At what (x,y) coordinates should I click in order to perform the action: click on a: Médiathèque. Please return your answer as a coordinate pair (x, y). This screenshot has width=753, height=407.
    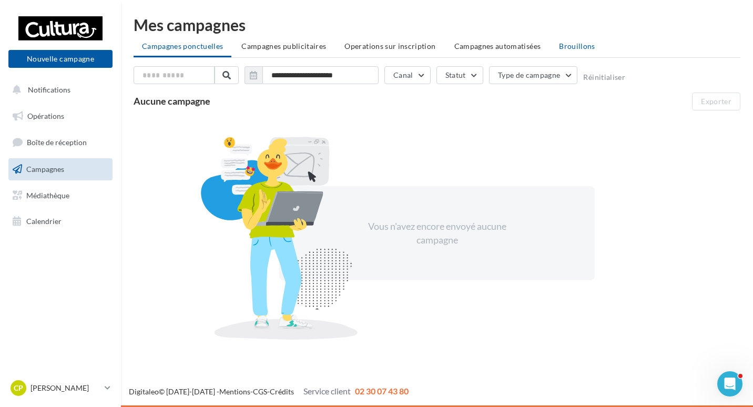
    Looking at the image, I should click on (60, 196).